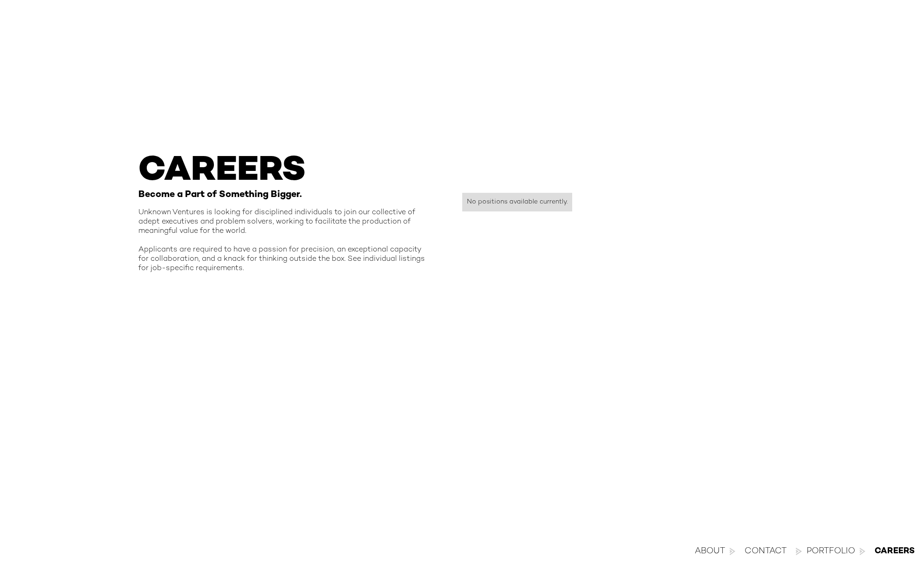 The width and height of the screenshot is (924, 571). I want to click on div: contact, so click(765, 551).